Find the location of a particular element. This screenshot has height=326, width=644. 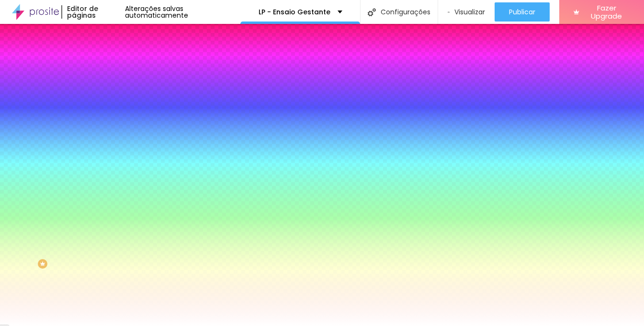

button: Visualizar is located at coordinates (466, 12).